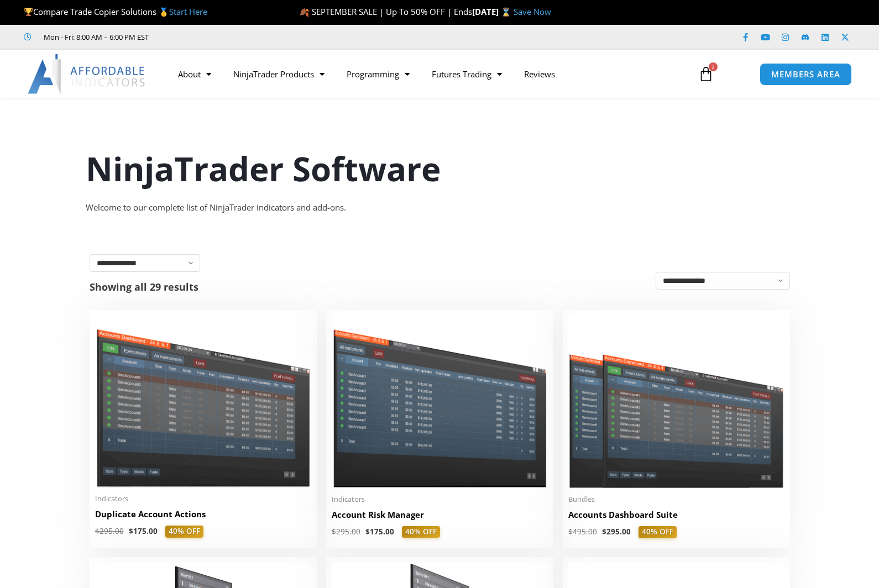  I want to click on a: NinjaTrader Products, so click(278, 74).